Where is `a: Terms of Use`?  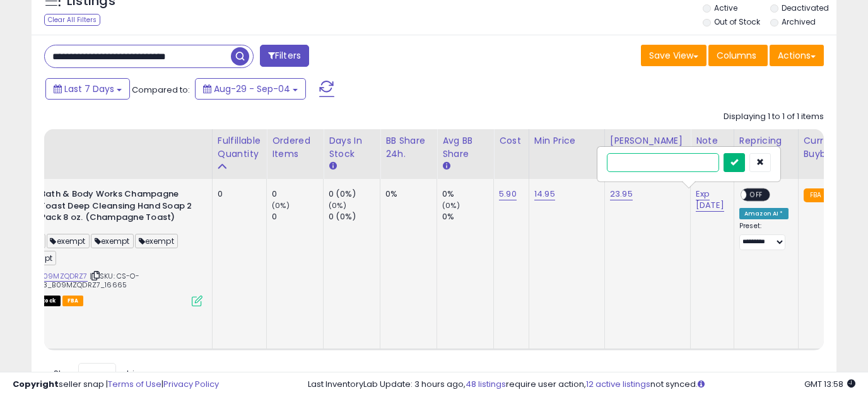
a: Terms of Use is located at coordinates (134, 384).